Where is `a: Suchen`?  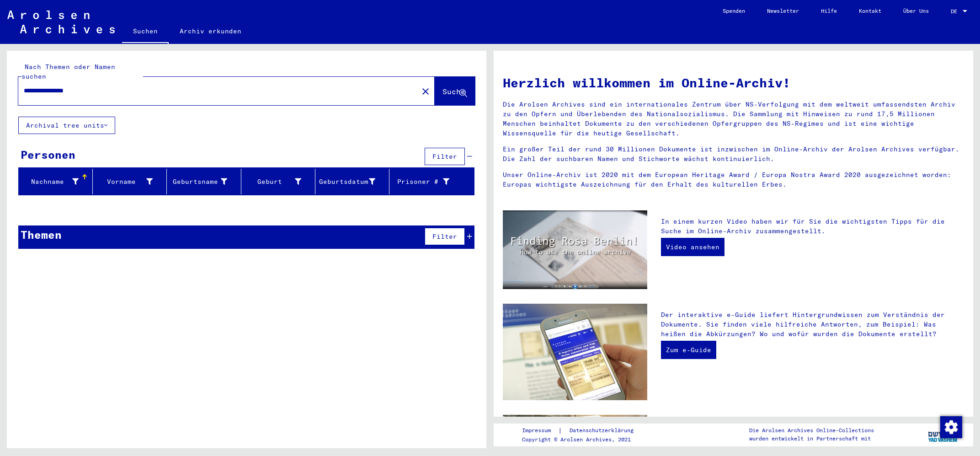
a: Suchen is located at coordinates (145, 32).